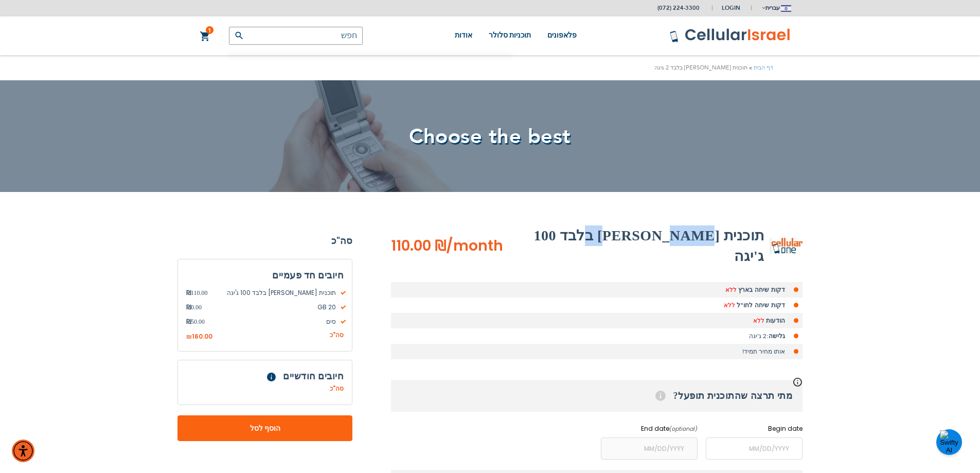  Describe the element at coordinates (754, 429) in the screenshot. I see `label: Begin date` at that location.